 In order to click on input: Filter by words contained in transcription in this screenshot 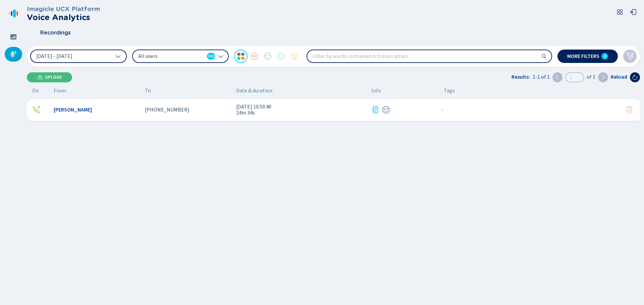, I will do `click(429, 56)`.